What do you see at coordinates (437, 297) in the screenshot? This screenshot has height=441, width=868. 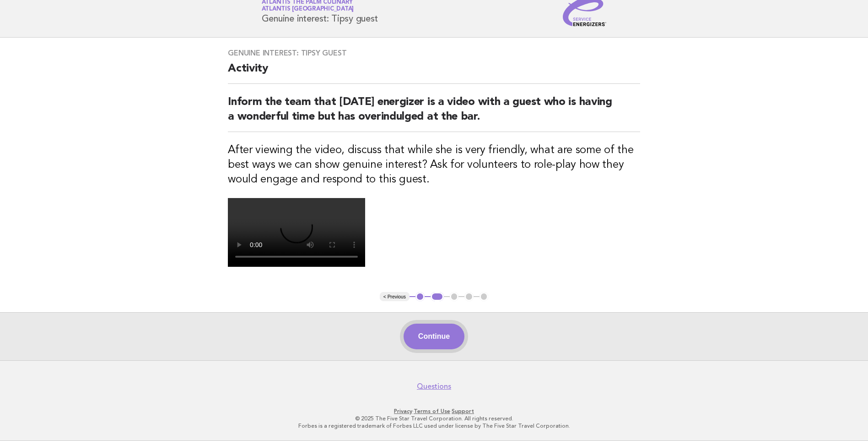 I see `button: 2` at bounding box center [437, 297].